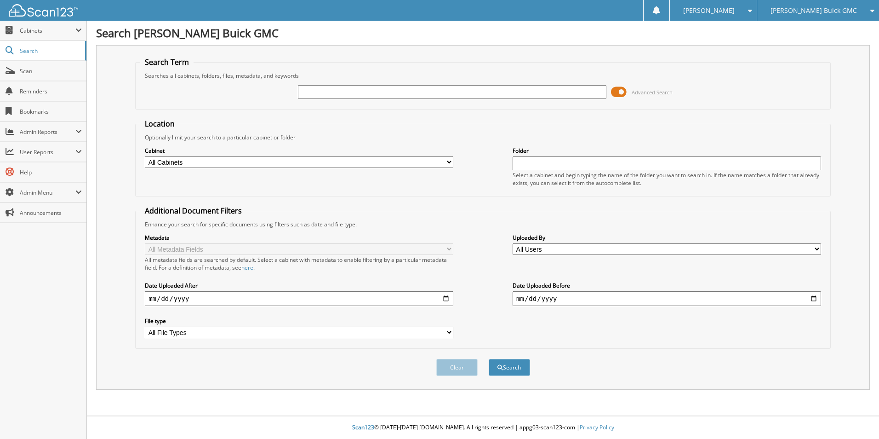 This screenshot has width=879, height=439. I want to click on label: Cabinet, so click(299, 150).